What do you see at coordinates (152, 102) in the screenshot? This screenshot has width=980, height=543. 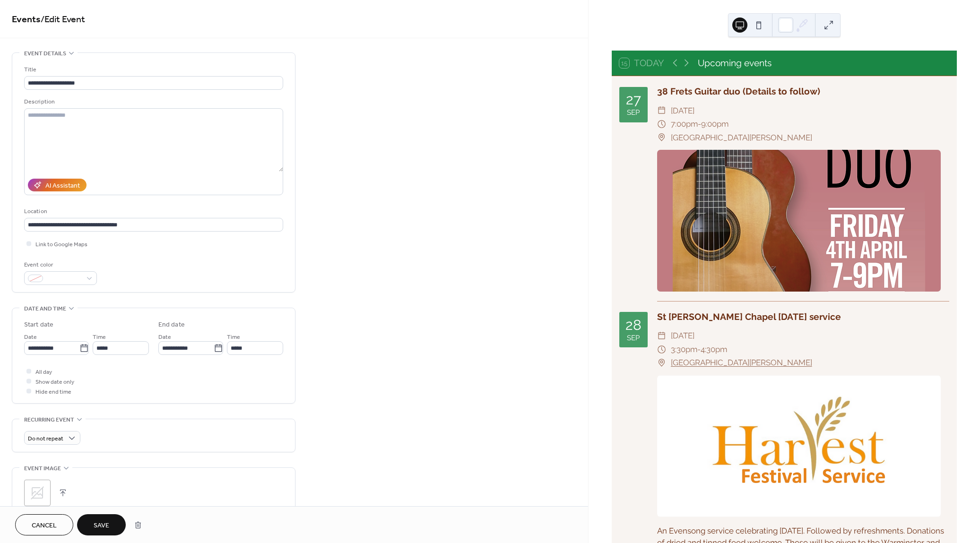 I see `div: Description` at bounding box center [152, 102].